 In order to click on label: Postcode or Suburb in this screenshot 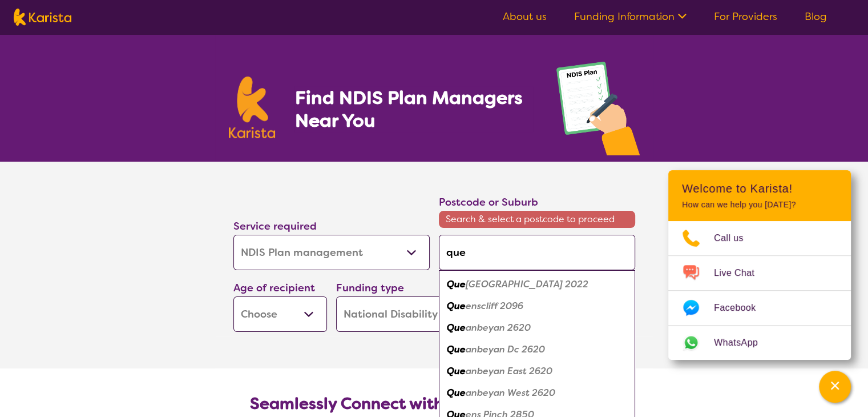, I will do `click(489, 202)`.